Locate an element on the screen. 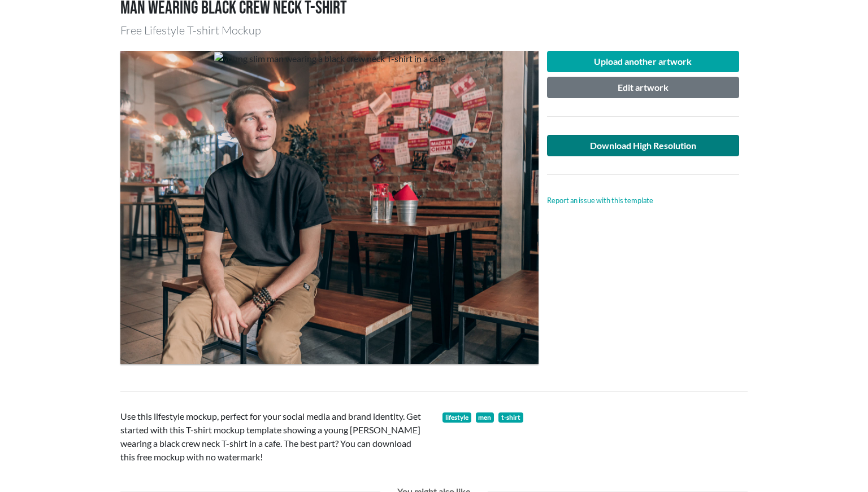  a: Report an issue with this template is located at coordinates (600, 200).